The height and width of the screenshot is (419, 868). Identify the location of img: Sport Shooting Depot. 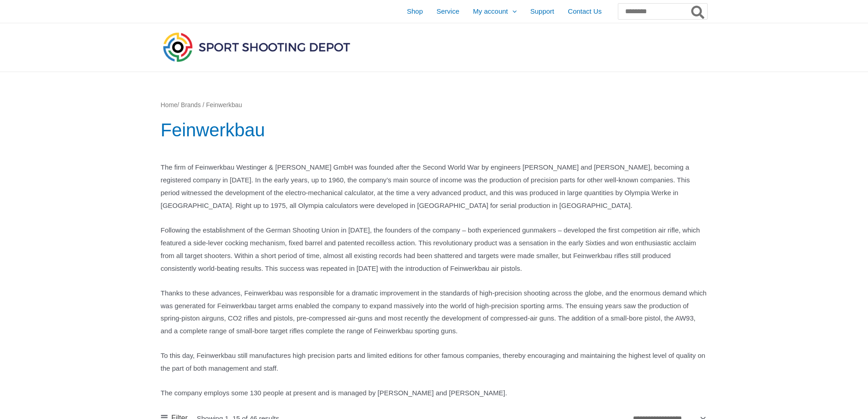
(256, 47).